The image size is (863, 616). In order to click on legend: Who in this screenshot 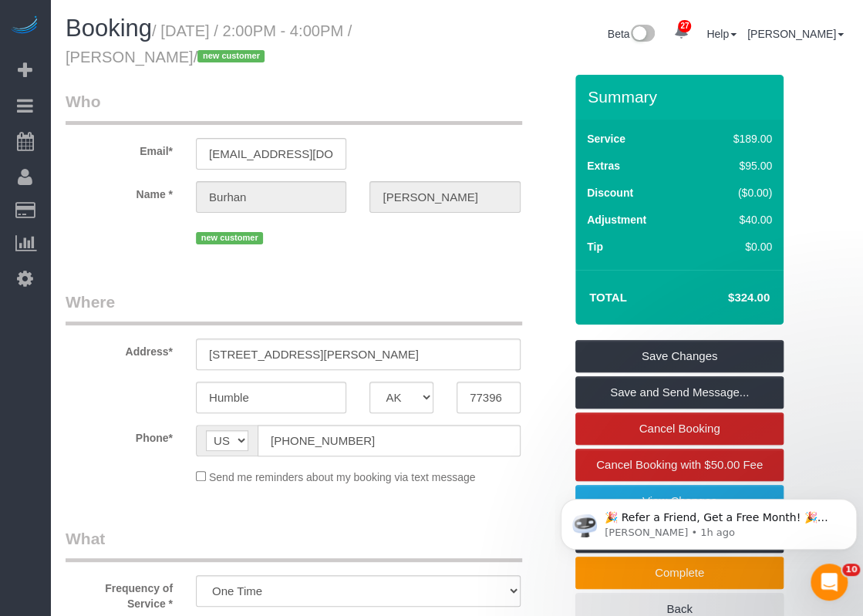, I will do `click(294, 107)`.